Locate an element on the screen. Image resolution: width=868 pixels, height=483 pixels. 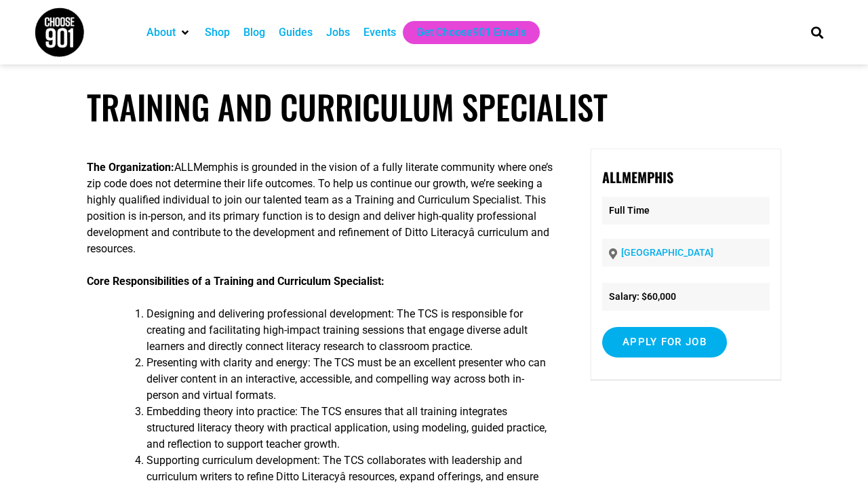
div: Search is located at coordinates (817, 31).